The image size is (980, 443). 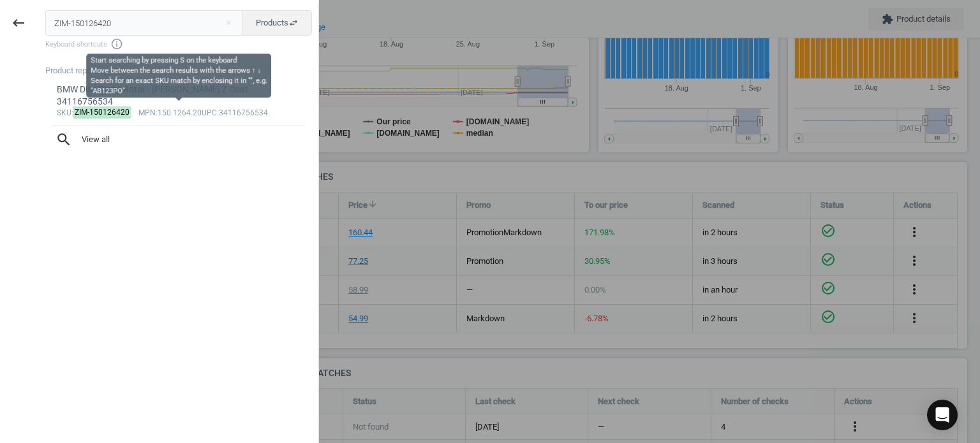 What do you see at coordinates (18, 23) in the screenshot?
I see `i: keyboard_backspace` at bounding box center [18, 23].